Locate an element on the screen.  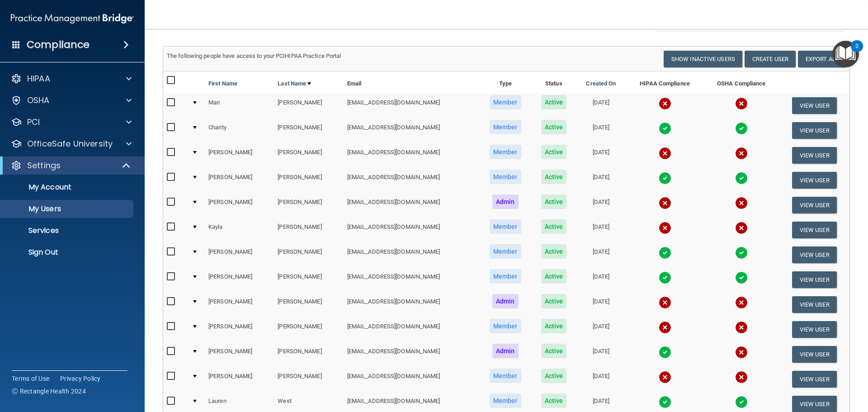
a: HIPAA is located at coordinates (71, 79).